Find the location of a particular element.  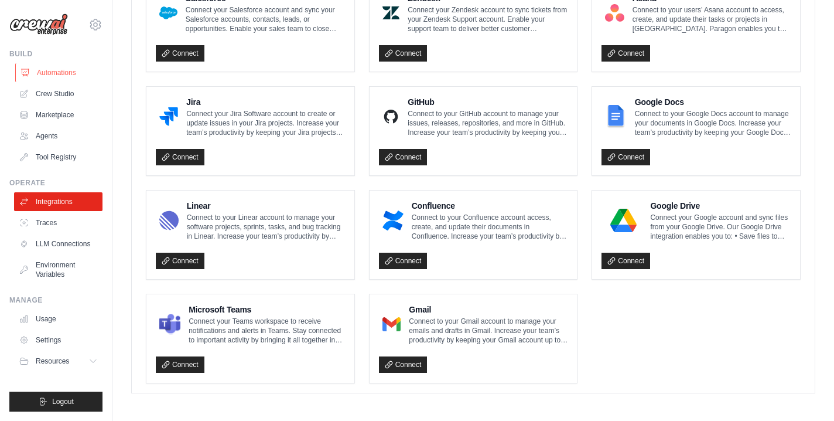

a: Settings is located at coordinates (58, 340).